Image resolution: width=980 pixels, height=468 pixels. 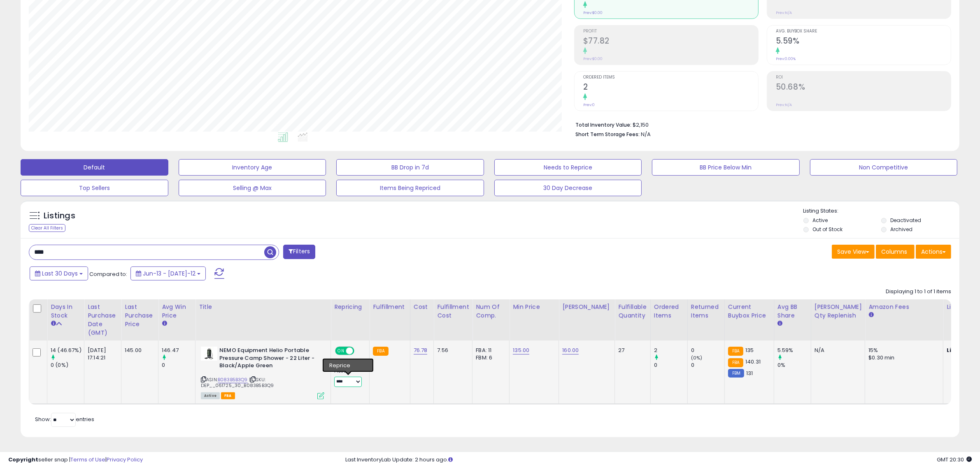 What do you see at coordinates (521, 350) in the screenshot?
I see `a: 135.00` at bounding box center [521, 350].